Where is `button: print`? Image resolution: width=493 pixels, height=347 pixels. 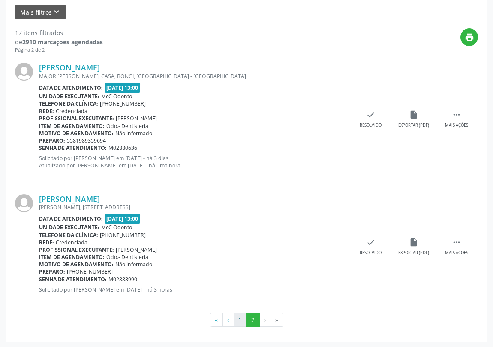
button: print is located at coordinates (469, 37).